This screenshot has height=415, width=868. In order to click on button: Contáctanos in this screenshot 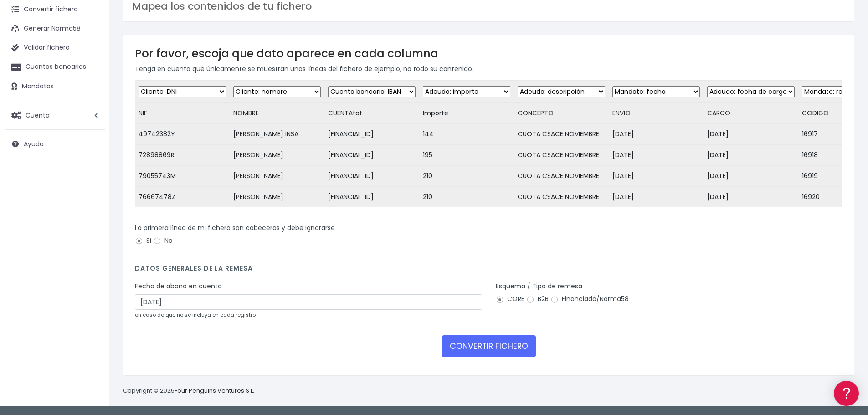, I will do `click(91, 251)`.